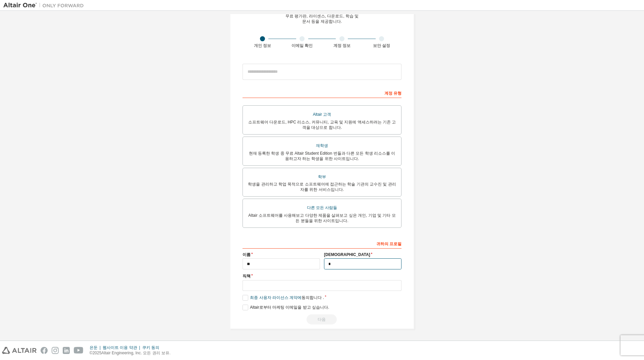 The height and width of the screenshot is (360, 644). I want to click on font: 학부, so click(322, 177).